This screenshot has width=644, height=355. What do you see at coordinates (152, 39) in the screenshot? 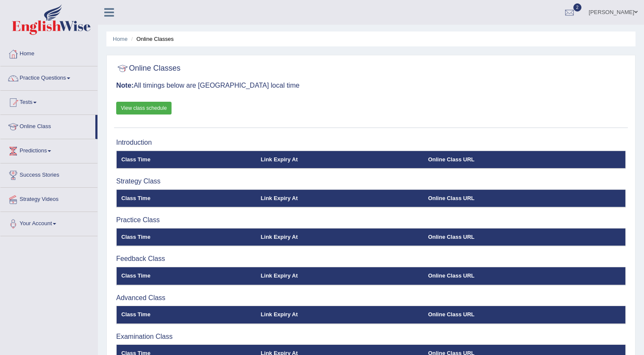
I see `li: Online Classes` at bounding box center [152, 39].